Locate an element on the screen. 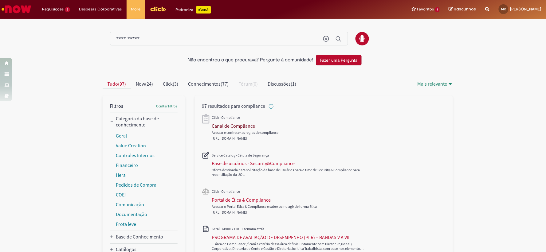  span: 5 is located at coordinates (67, 10).